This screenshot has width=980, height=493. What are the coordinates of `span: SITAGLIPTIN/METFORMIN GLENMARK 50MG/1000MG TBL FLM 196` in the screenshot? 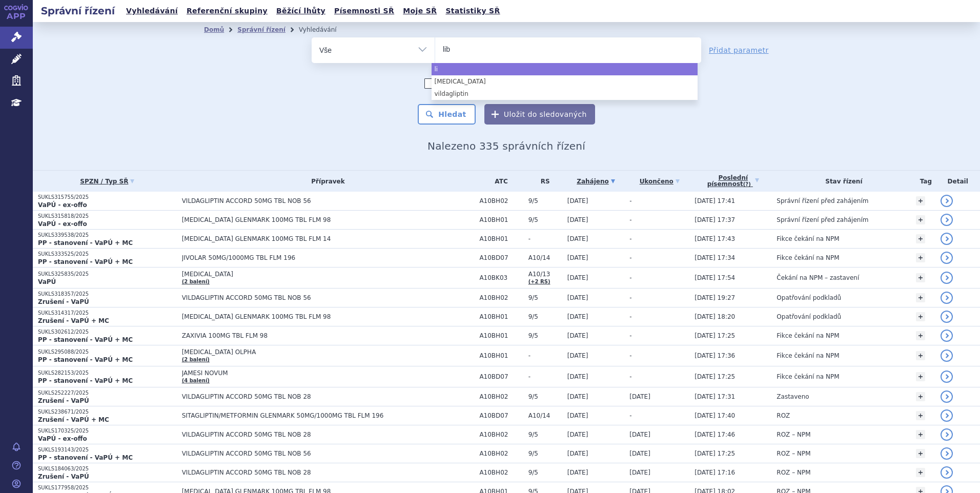 It's located at (310, 415).